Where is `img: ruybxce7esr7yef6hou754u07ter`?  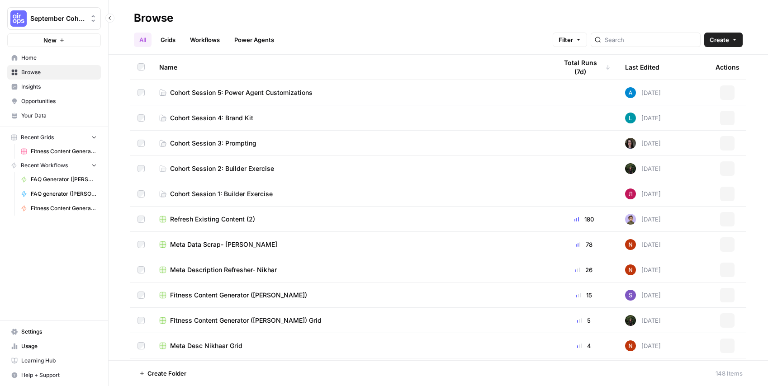 img: ruybxce7esr7yef6hou754u07ter is located at coordinates (630, 219).